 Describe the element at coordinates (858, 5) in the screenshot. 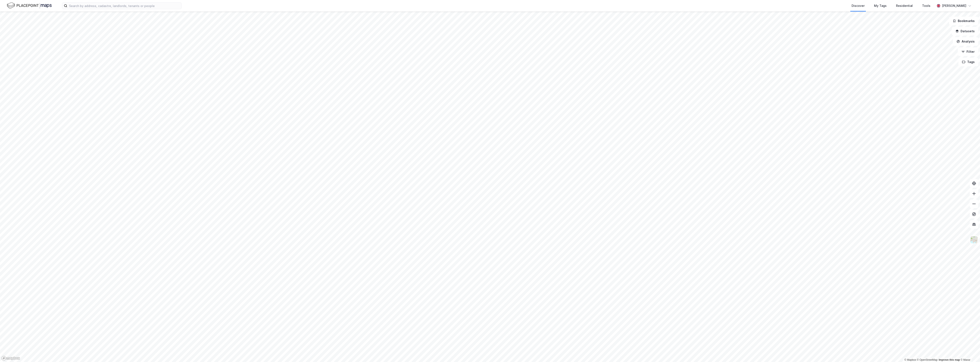

I see `div: Discover` at that location.